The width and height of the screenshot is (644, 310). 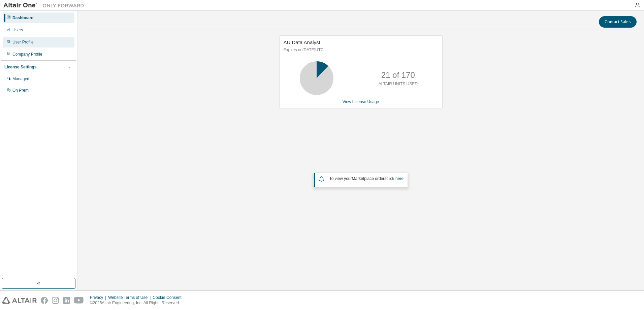 What do you see at coordinates (45, 6) in the screenshot?
I see `img: Altair One` at bounding box center [45, 6].